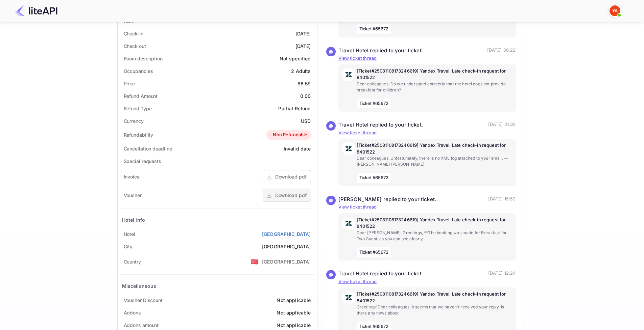 This screenshot has width=644, height=330. What do you see at coordinates (434, 87) in the screenshot?
I see `p: Dear colleagues, Do we understand correctly that the hotel does not provide breakfast for children?` at bounding box center [434, 87].